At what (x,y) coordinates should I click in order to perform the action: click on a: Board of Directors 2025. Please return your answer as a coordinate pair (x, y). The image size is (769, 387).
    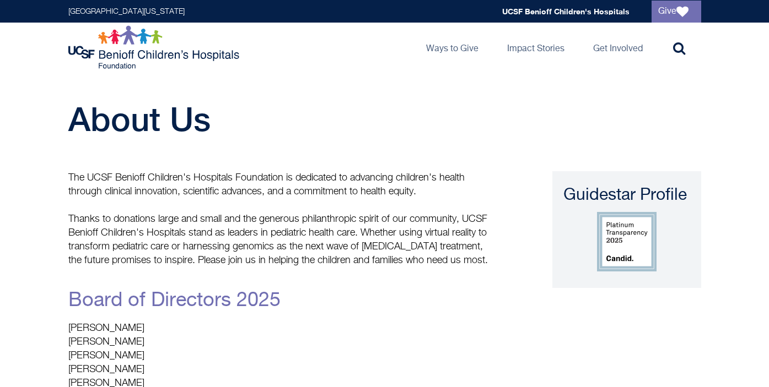
    Looking at the image, I should click on (174, 301).